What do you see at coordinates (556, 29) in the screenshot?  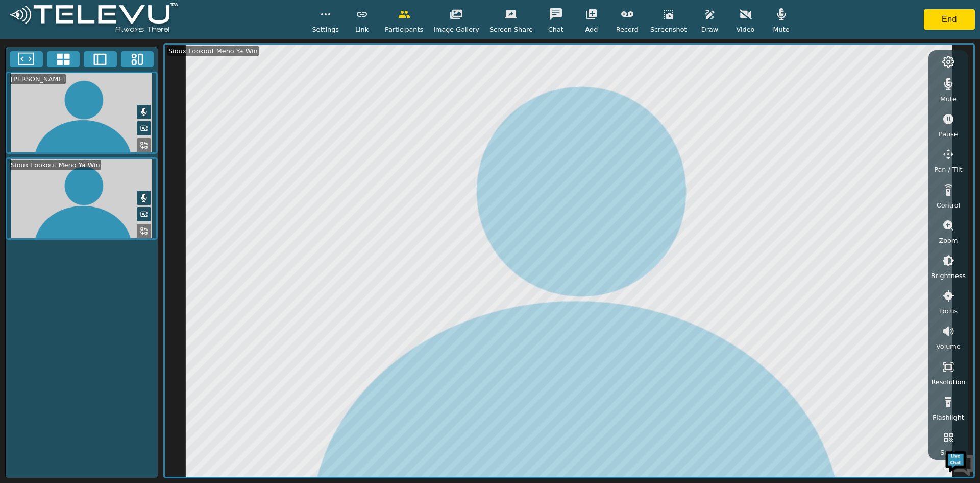 I see `span: Chat` at bounding box center [556, 29].